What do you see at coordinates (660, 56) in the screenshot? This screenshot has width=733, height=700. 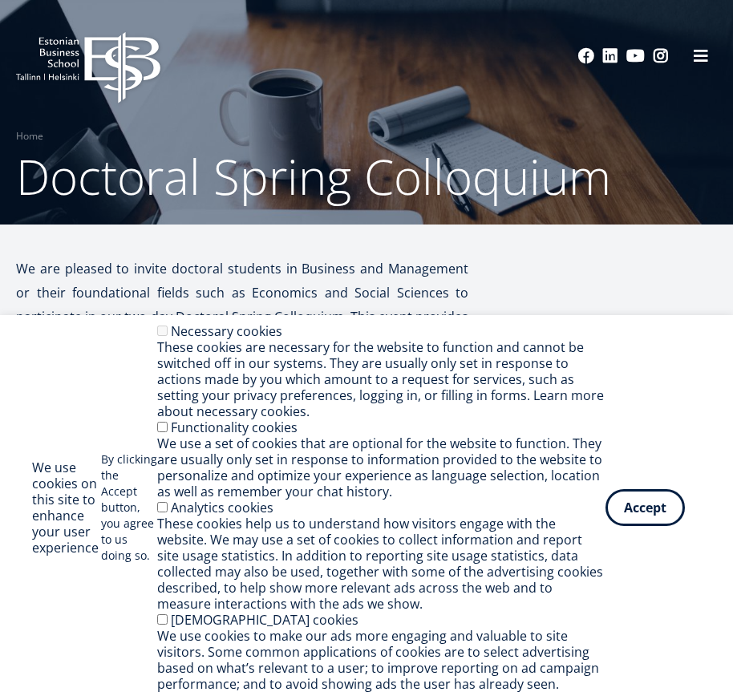 I see `a: Instagram` at bounding box center [660, 56].